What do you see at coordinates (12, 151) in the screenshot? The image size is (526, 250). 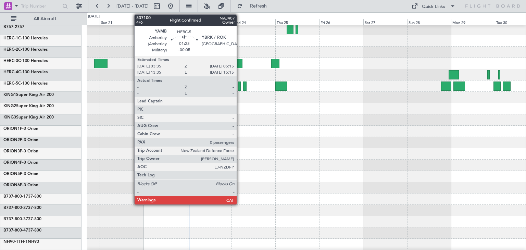 I see `span: ORION3` at bounding box center [12, 151].